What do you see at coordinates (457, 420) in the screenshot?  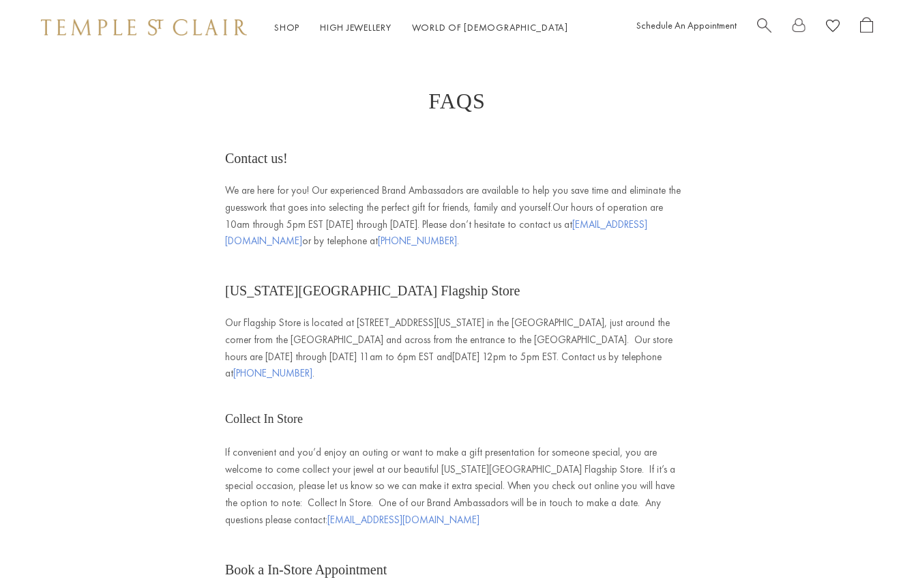 I see `h3: Collect In Store` at bounding box center [457, 420].